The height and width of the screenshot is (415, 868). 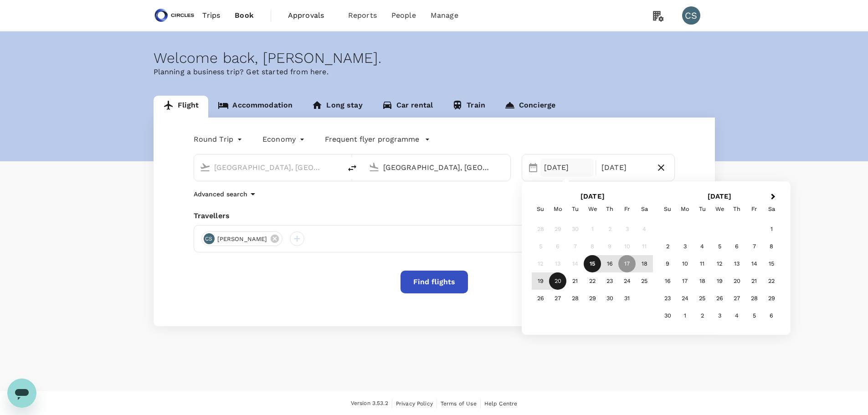 I want to click on div: Choose Saturday, November 22nd, 2025, so click(x=772, y=282).